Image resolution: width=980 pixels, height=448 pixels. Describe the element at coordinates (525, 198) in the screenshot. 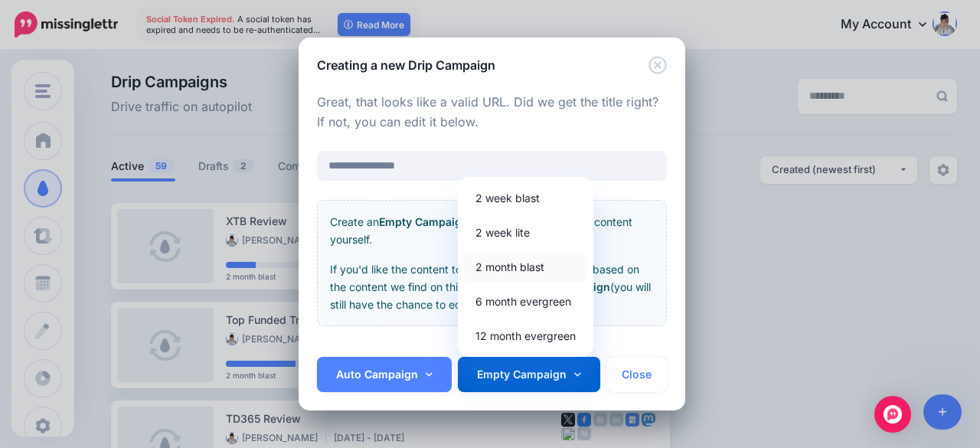

I see `a: 2 week blast` at that location.